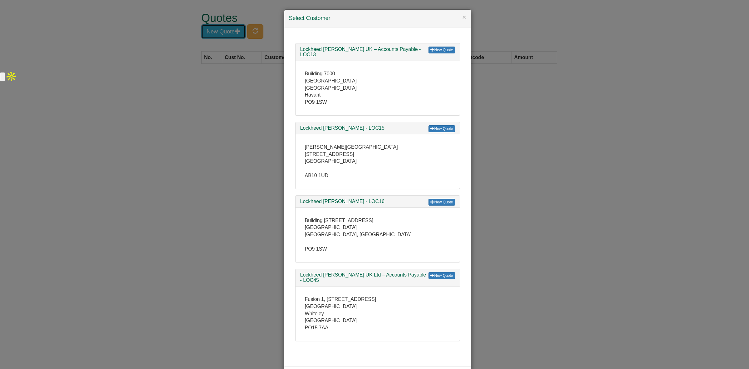  I want to click on h4: Select Customer, so click(378, 18).